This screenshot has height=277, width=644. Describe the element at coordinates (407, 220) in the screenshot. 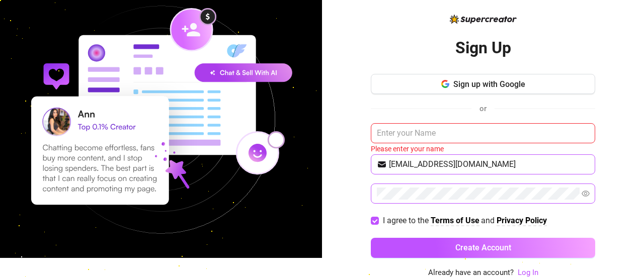

I see `span: I agree to the` at that location.